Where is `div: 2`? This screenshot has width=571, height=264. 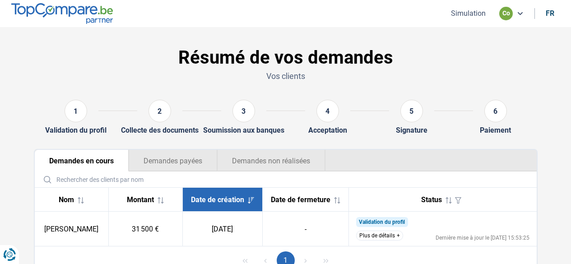
div: 2 is located at coordinates (160, 111).